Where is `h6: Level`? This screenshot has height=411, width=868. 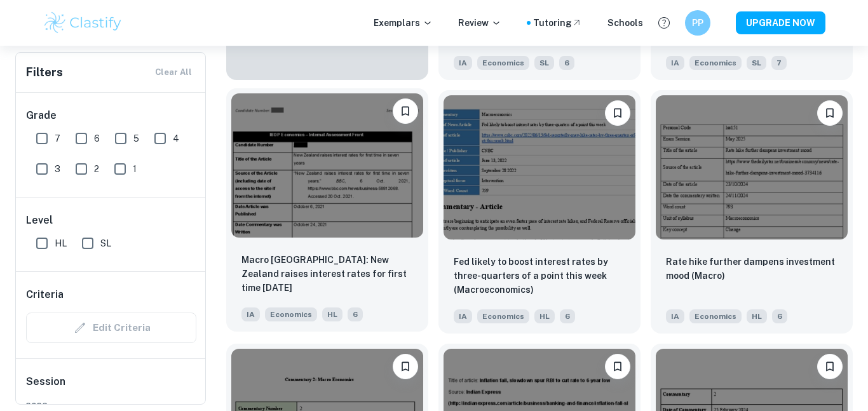
h6: Level is located at coordinates (111, 221).